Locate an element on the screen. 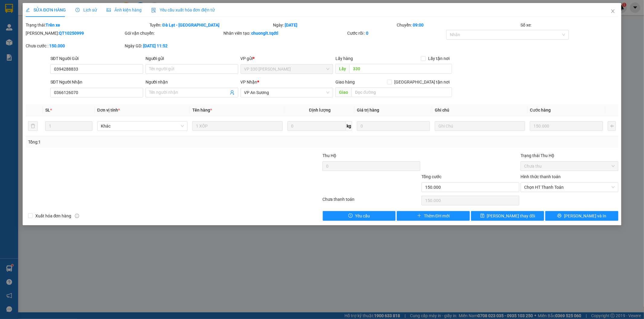  span: printer is located at coordinates (560, 216).